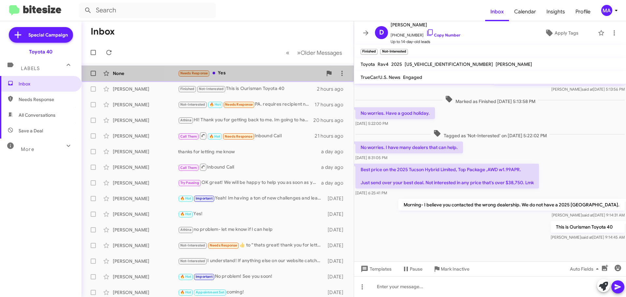  What do you see at coordinates (368, 64) in the screenshot?
I see `span: Toyota` at bounding box center [368, 64].